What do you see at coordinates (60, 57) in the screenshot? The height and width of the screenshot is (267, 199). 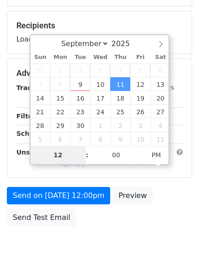 I see `span: Mon` at bounding box center [60, 57].